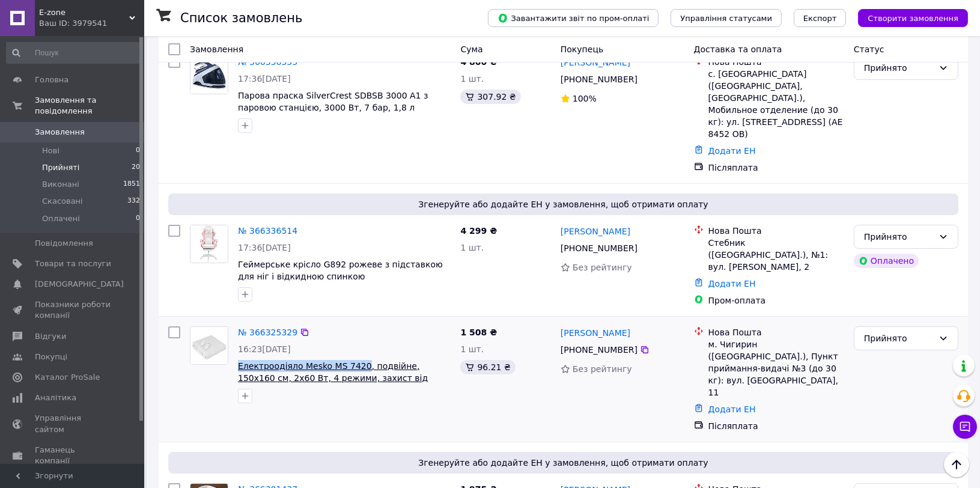 The height and width of the screenshot is (488, 980). What do you see at coordinates (73, 424) in the screenshot?
I see `span: Управління сайтом` at bounding box center [73, 424].